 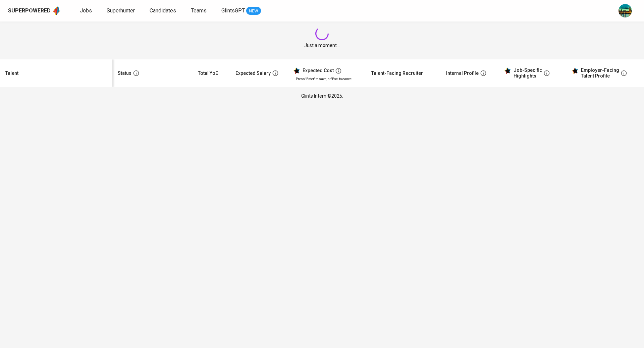 What do you see at coordinates (199, 10) in the screenshot?
I see `span: Teams` at bounding box center [199, 10].